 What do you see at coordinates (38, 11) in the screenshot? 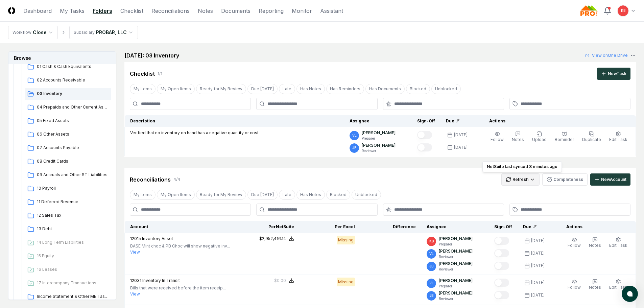
I see `a: Dashboard` at bounding box center [38, 11].